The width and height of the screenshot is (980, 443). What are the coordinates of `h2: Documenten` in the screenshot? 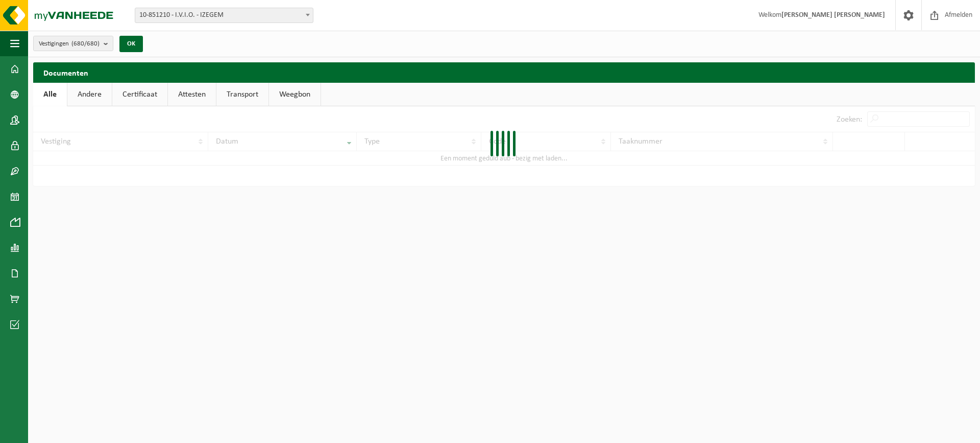 It's located at (504, 72).